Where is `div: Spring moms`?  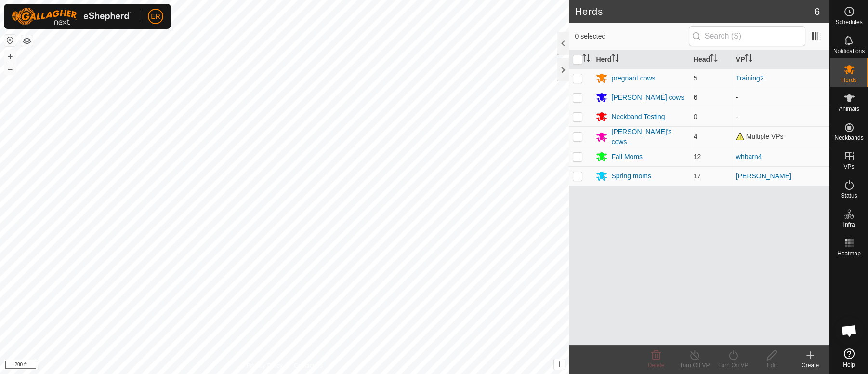
div: Spring moms is located at coordinates (631, 176).